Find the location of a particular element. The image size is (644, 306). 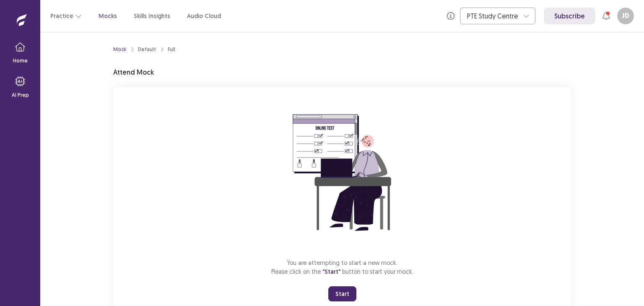

div: Full is located at coordinates (171, 50).